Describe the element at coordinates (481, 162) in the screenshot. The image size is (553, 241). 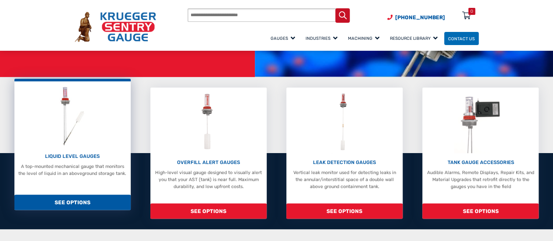
I see `p: TANK GAUGE ACCESSORIES` at that location.